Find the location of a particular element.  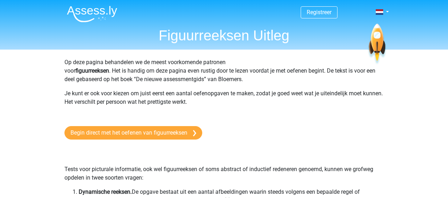

p: Je kunt er ook voor kiezen om juist eerst een aantal oefenopgaven te maken, zodat je goed weet wa... is located at coordinates (224, 102).